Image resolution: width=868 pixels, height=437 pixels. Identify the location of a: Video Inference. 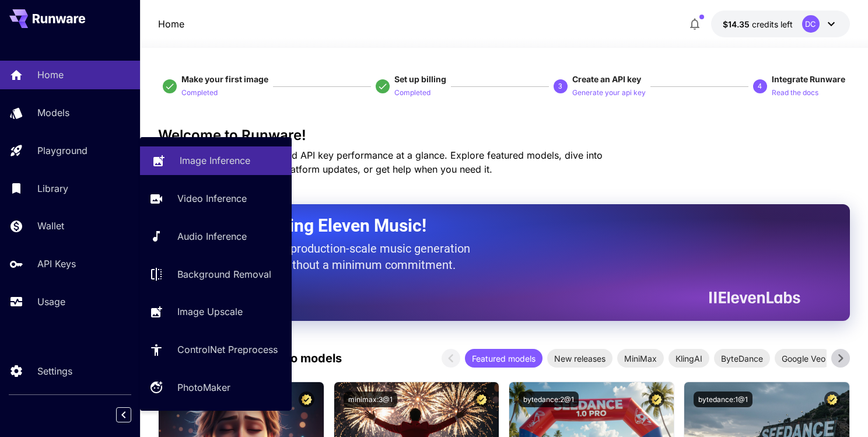
(216, 198).